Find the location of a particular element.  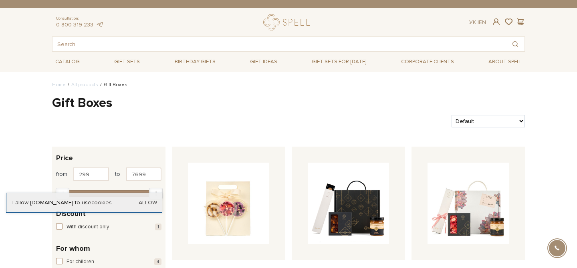

a: Gift ideas is located at coordinates (264, 62).